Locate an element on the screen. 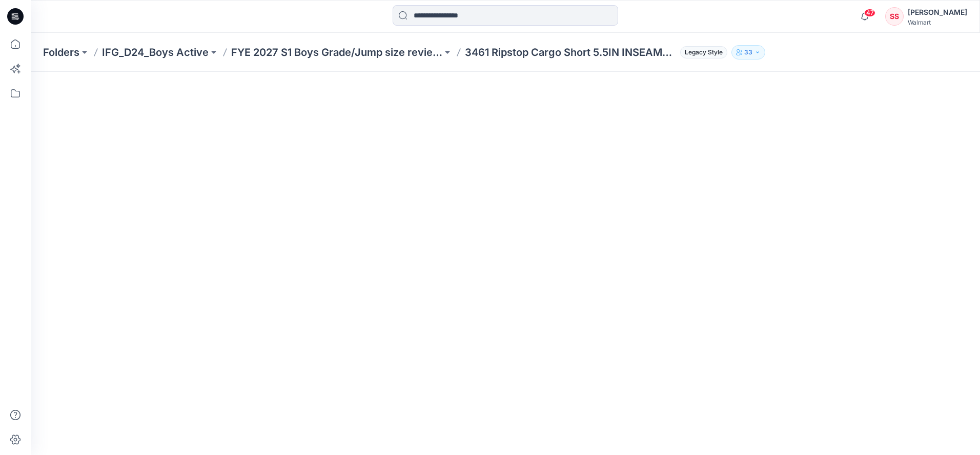 This screenshot has width=980, height=455. a: IFG_D24_Boys Active is located at coordinates (155, 52).